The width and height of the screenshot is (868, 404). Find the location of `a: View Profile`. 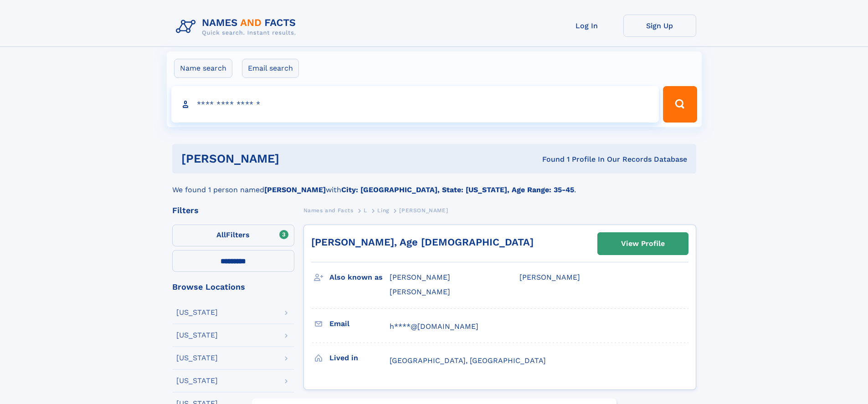

a: View Profile is located at coordinates (643, 244).